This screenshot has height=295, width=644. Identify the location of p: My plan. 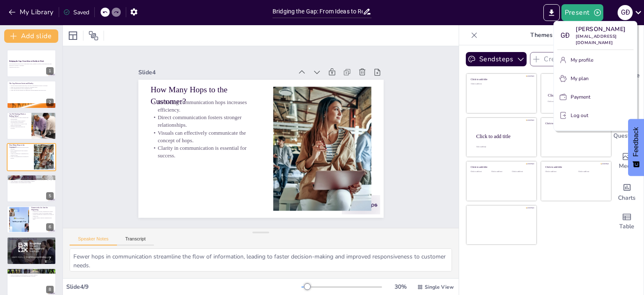
(579, 79).